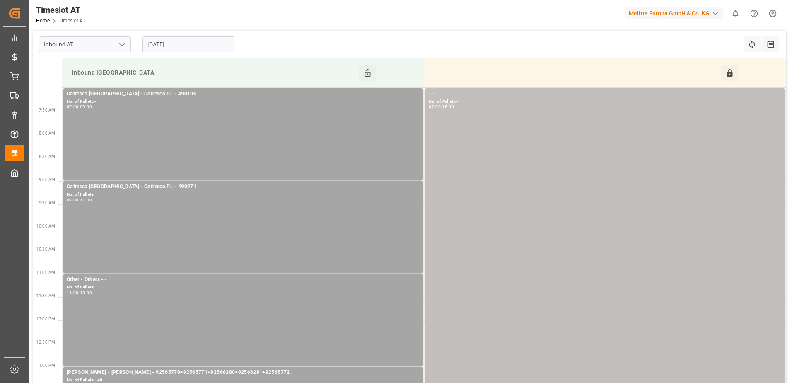 This screenshot has width=792, height=383. What do you see at coordinates (735, 13) in the screenshot?
I see `button: show 0 new notifications` at bounding box center [735, 13].